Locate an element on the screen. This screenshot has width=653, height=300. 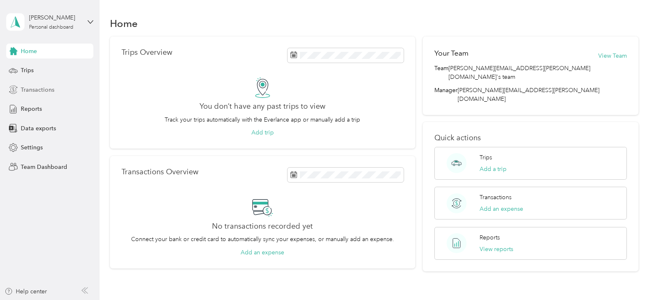
p: Track your trips automatically with the Everlance app or manually add a trip is located at coordinates (262, 120).